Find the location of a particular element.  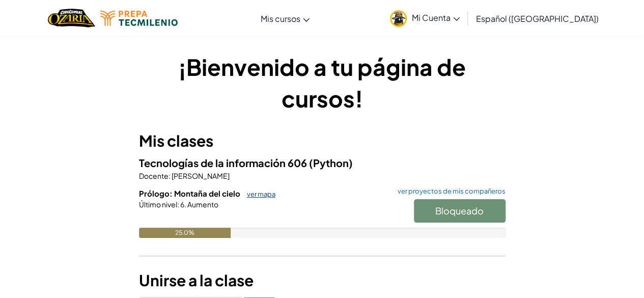

img: avatar is located at coordinates (398, 18).